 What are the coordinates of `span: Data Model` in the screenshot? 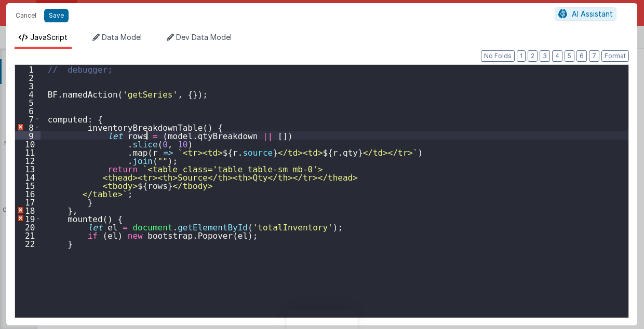 It's located at (121, 37).